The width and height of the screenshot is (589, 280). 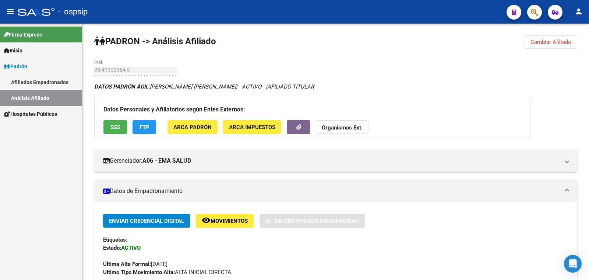 What do you see at coordinates (551, 42) in the screenshot?
I see `span: Cambiar Afiliado` at bounding box center [551, 42].